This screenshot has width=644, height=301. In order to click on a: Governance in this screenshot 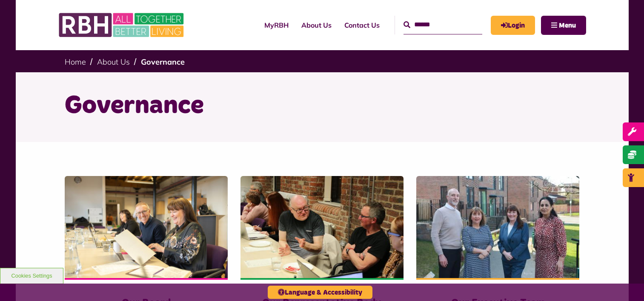, I will do `click(163, 62)`.